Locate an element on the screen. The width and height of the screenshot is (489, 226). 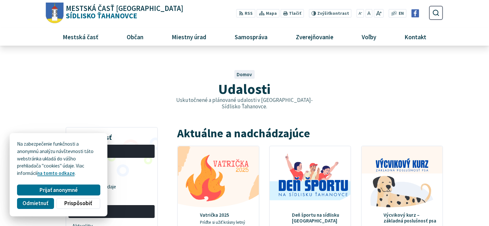
button: Zmenšiť veľkosť písma is located at coordinates (361, 13).